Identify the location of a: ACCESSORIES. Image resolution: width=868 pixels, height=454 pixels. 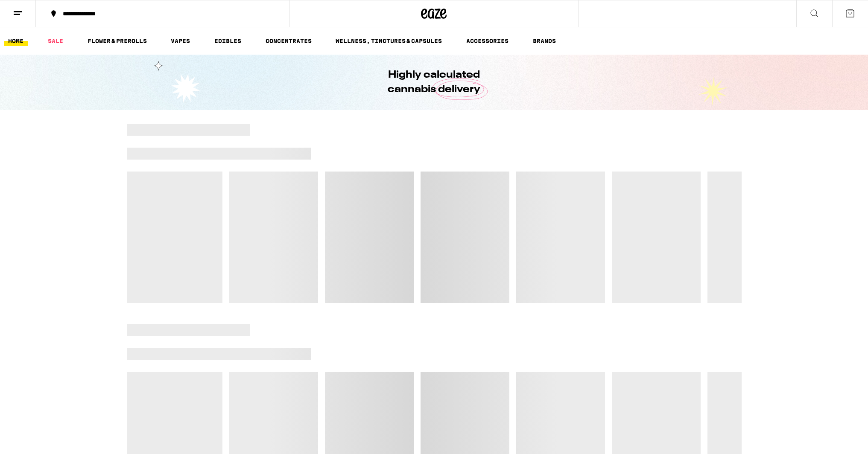
(487, 41).